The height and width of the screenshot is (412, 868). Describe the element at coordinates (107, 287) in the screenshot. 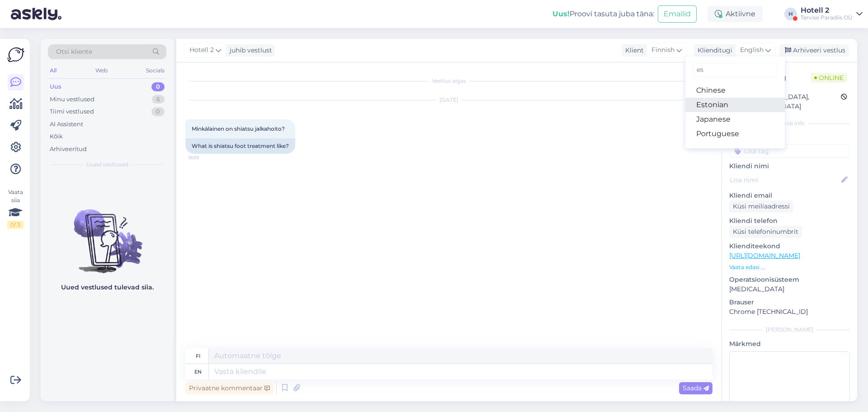

I see `p: Uued vestlused tulevad siia.` at that location.